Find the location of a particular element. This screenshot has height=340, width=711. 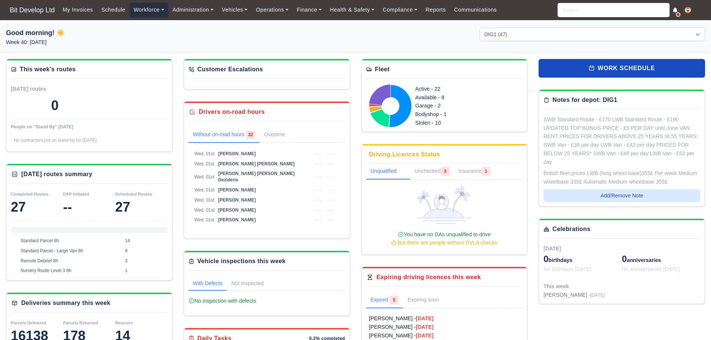

div: British fleet prices LWB (long wheel base)355£ Per week Medium wheelbase 335£ Automatic Medium wh... is located at coordinates (622, 178).